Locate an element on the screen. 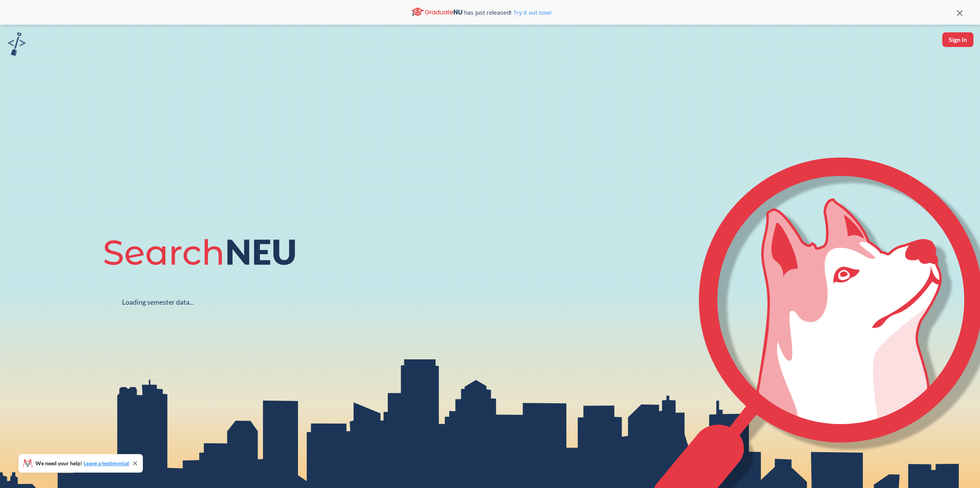  img: sandbox logo is located at coordinates (16, 44).